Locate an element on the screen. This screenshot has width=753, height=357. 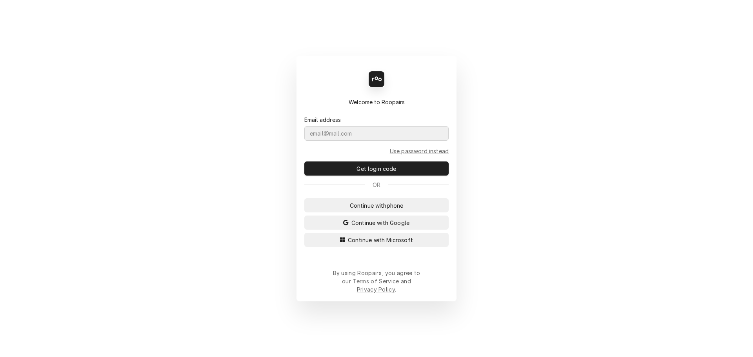
a: Privacy Policy is located at coordinates (376, 289).